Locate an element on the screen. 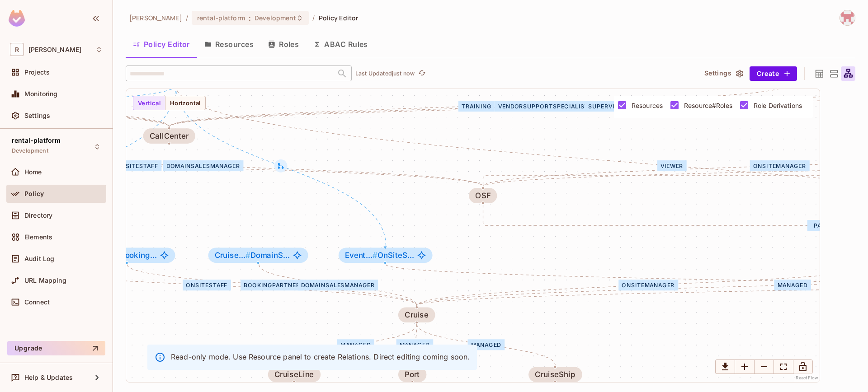 This screenshot has width=868, height=392. span: Home is located at coordinates (33, 172).